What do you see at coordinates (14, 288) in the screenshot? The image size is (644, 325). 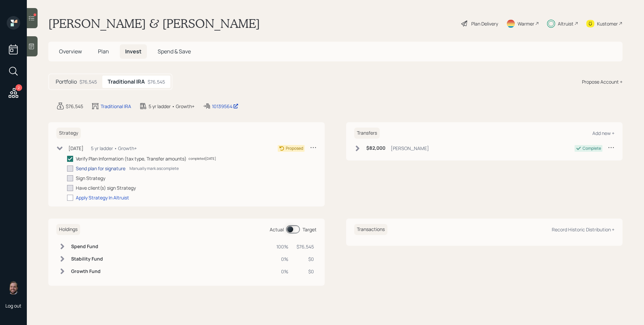 I see `img: james-distasi-headshot.png` at bounding box center [14, 288].